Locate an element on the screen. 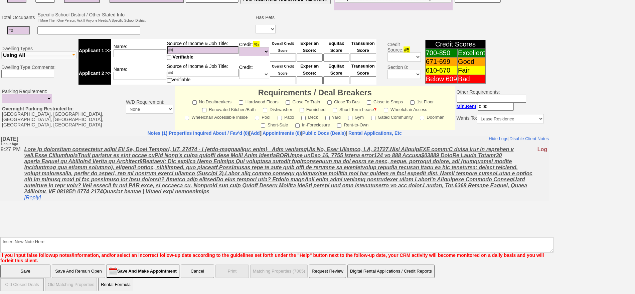  label: Hardwood Floors is located at coordinates (259, 101).